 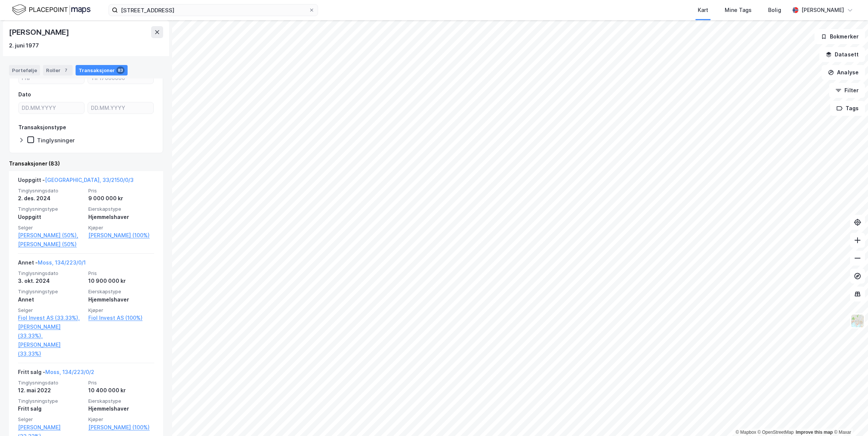 I want to click on div: Portefølje, so click(x=24, y=70).